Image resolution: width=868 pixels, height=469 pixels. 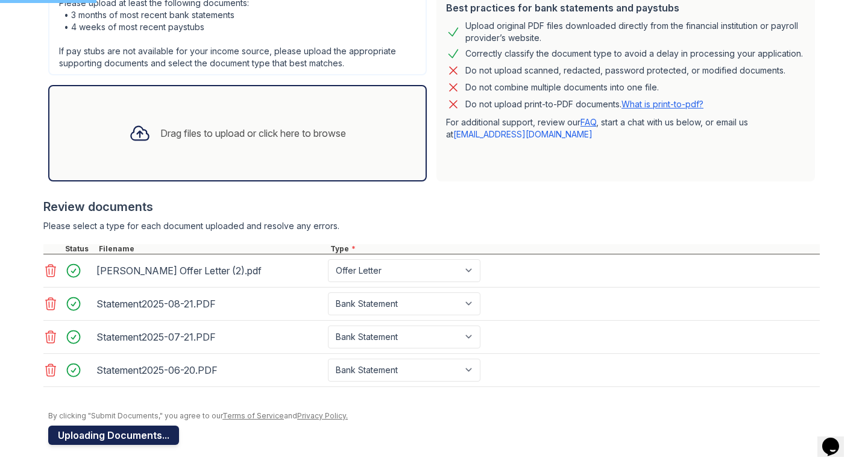 I want to click on a: FAQ, so click(x=588, y=122).